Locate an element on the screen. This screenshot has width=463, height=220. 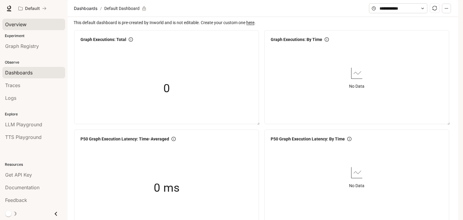
span: Dashboards is located at coordinates (86, 8).